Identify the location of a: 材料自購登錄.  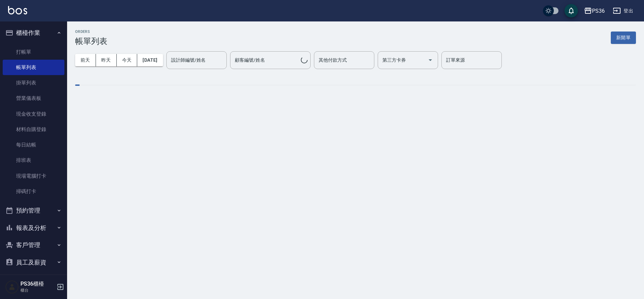
(33, 129).